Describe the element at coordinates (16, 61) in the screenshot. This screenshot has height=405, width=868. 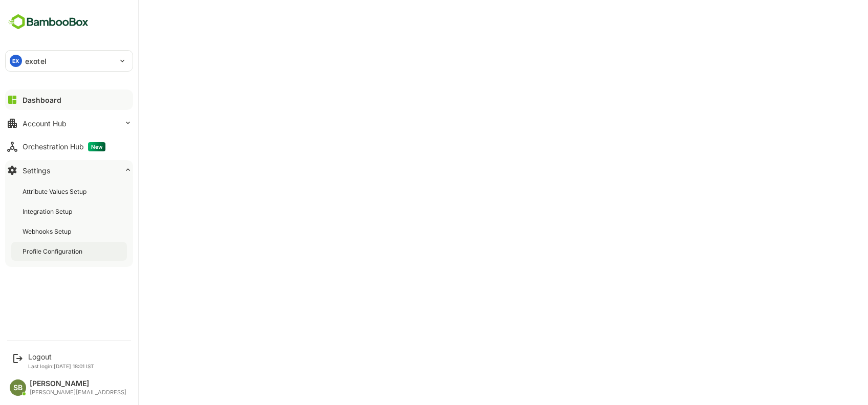
I see `div: EX` at that location.